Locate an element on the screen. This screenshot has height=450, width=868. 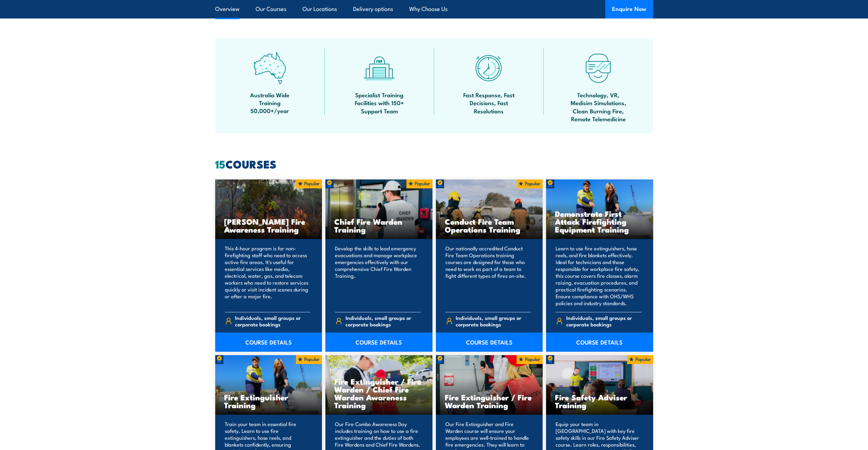
img: fast-icon is located at coordinates (488, 68).